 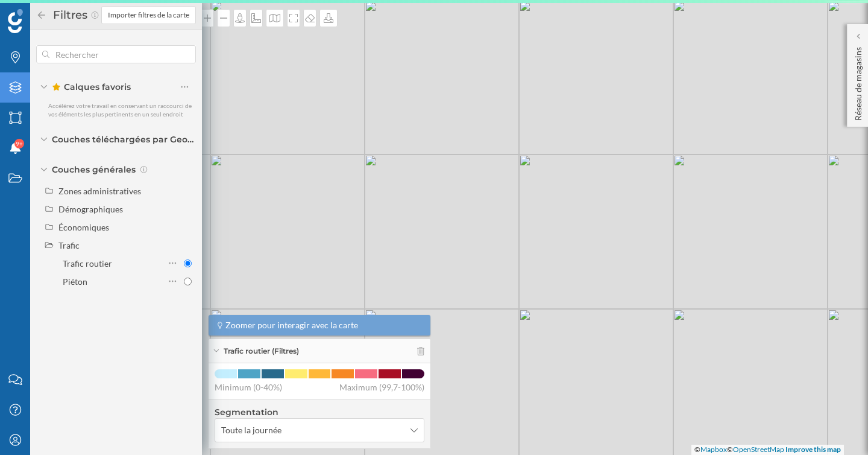 What do you see at coordinates (251, 430) in the screenshot?
I see `span: Toute la journée` at bounding box center [251, 430].